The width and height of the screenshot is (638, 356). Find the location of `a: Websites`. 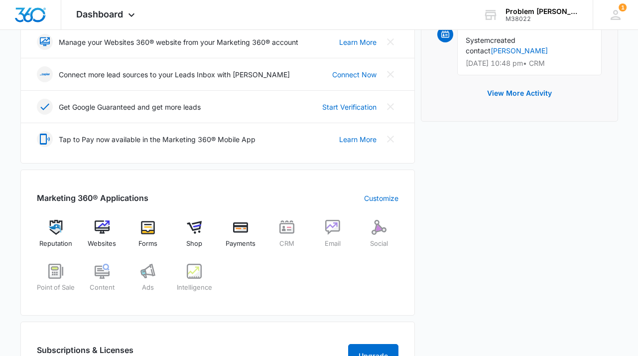

a: Websites is located at coordinates (102, 238).